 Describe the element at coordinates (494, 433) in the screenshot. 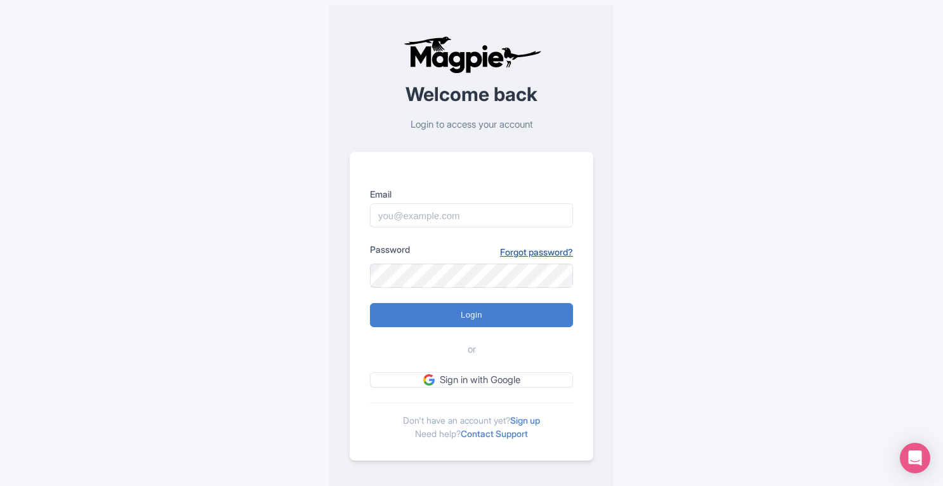

I see `a: Contact Support` at that location.